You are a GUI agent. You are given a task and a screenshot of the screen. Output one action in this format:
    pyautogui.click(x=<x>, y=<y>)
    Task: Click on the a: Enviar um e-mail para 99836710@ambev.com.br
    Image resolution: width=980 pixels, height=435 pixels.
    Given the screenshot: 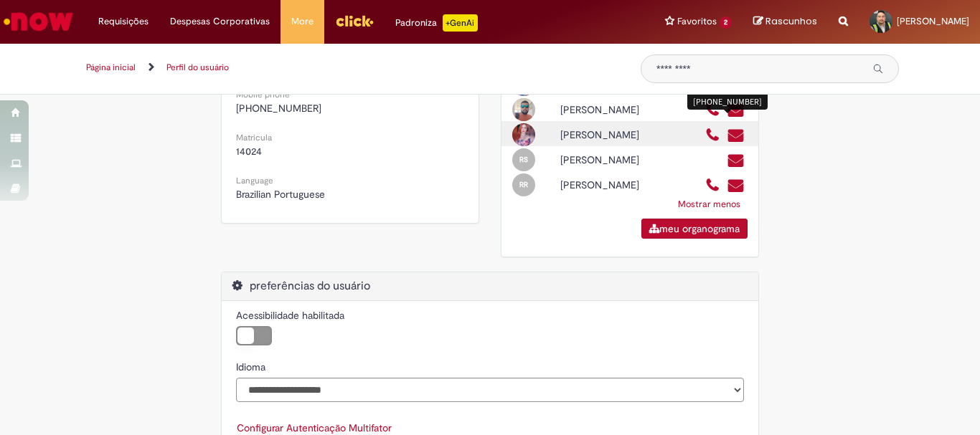 What is the action you would take?
    pyautogui.click(x=735, y=136)
    